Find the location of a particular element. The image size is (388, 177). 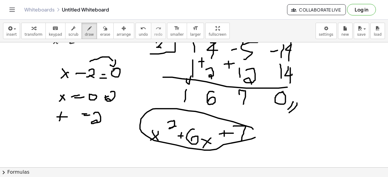

span: keypad is located at coordinates (55, 35).